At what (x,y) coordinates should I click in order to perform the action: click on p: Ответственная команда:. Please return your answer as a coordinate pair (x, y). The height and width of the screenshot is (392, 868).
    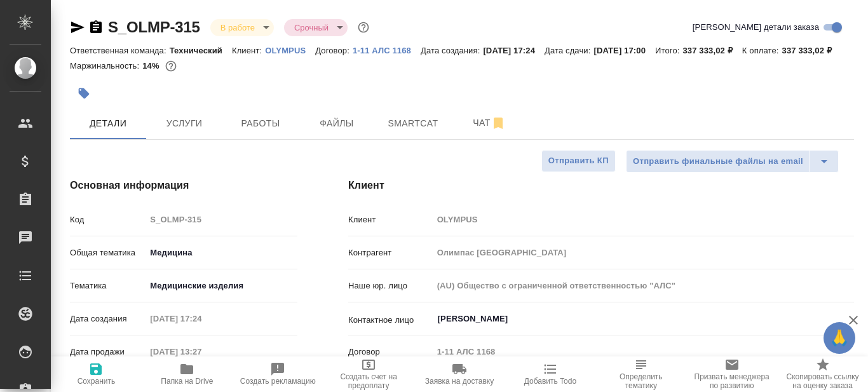
    Looking at the image, I should click on (119, 50).